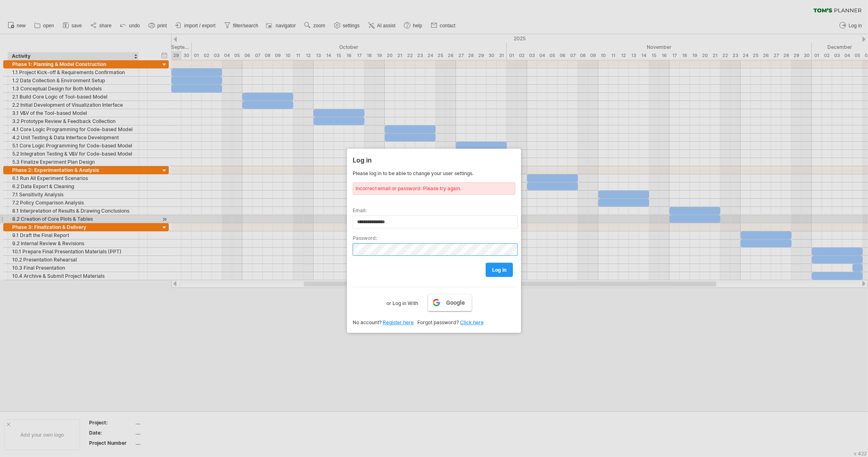  I want to click on label: Email:, so click(434, 210).